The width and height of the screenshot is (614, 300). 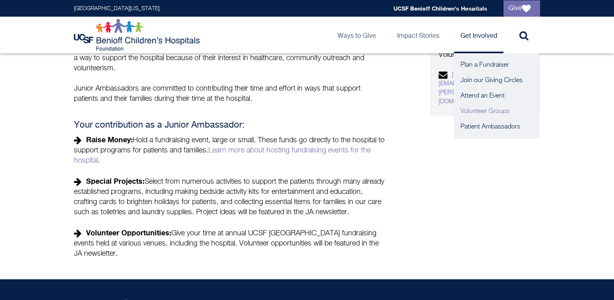 I want to click on a: UCSF Benioff Children's Hospitals, so click(x=440, y=8).